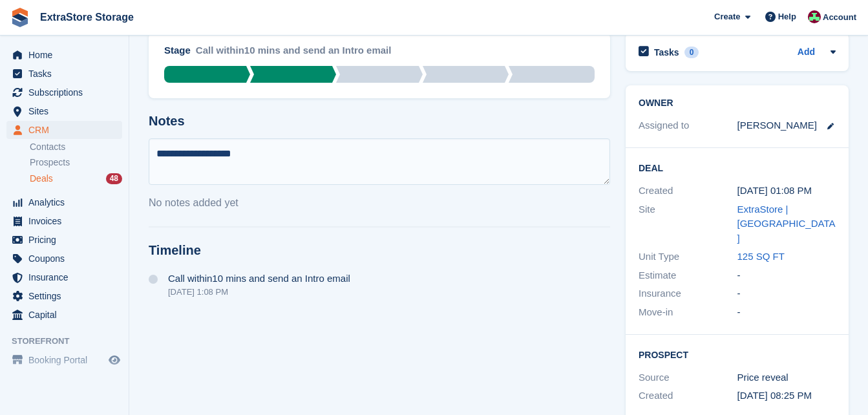  Describe the element at coordinates (259, 279) in the screenshot. I see `span: Call within10 mins and send an Intro email` at that location.